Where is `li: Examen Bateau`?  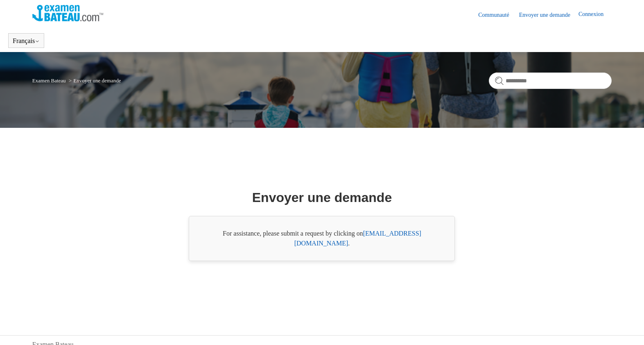
li: Examen Bateau is located at coordinates (49, 80).